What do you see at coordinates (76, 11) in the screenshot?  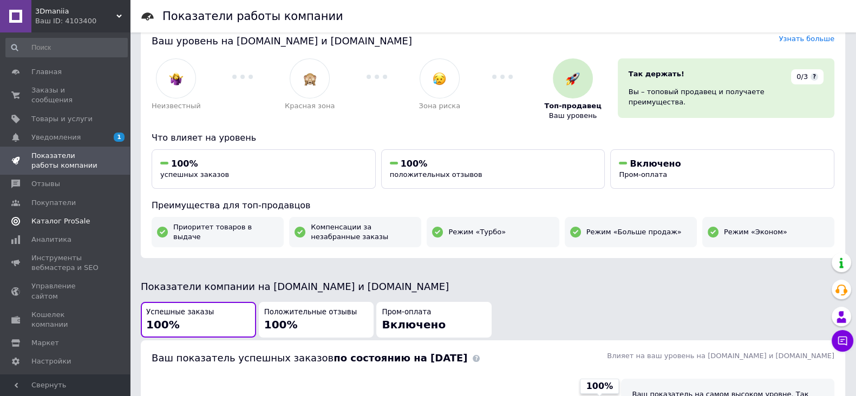 I see `span: 3Dmaniia` at bounding box center [76, 11].